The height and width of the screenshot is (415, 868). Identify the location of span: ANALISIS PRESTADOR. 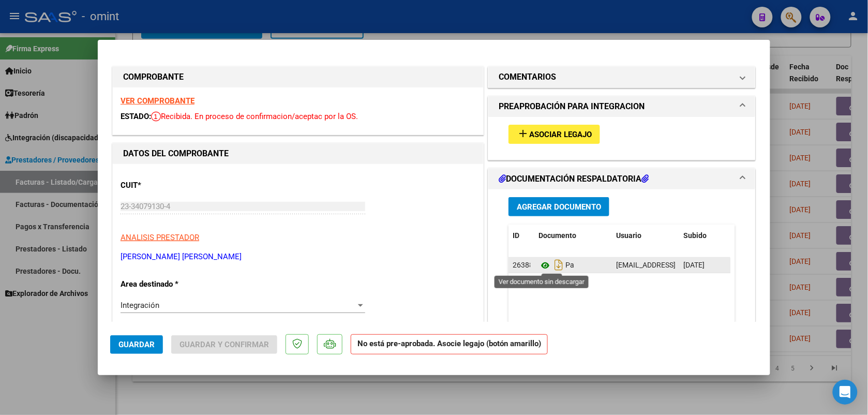
(160, 237).